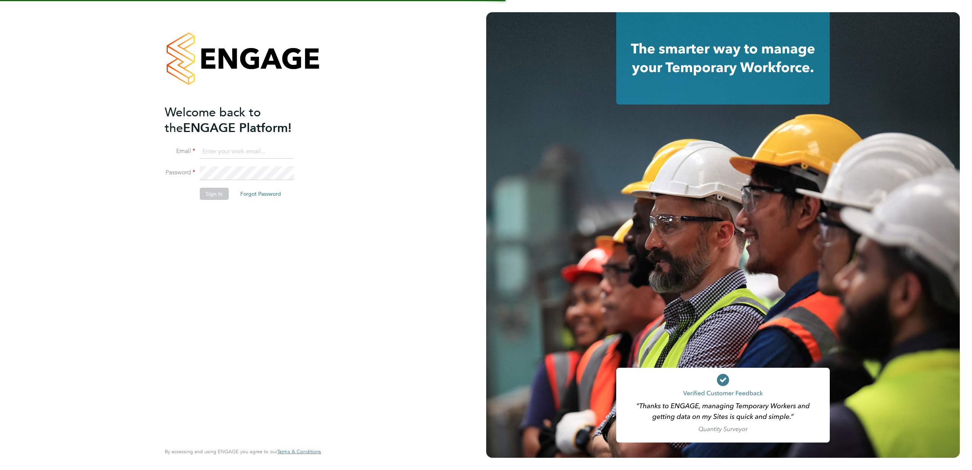  I want to click on button: Forgot Password, so click(260, 194).